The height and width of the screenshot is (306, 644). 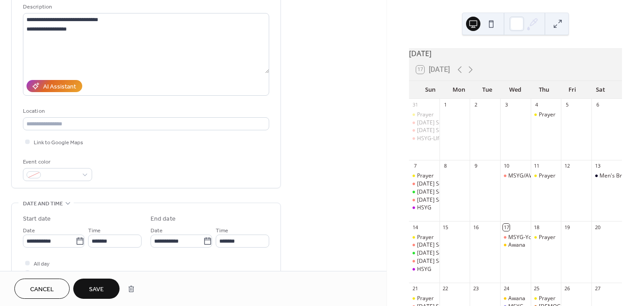 I want to click on div: AI Assistant, so click(x=59, y=86).